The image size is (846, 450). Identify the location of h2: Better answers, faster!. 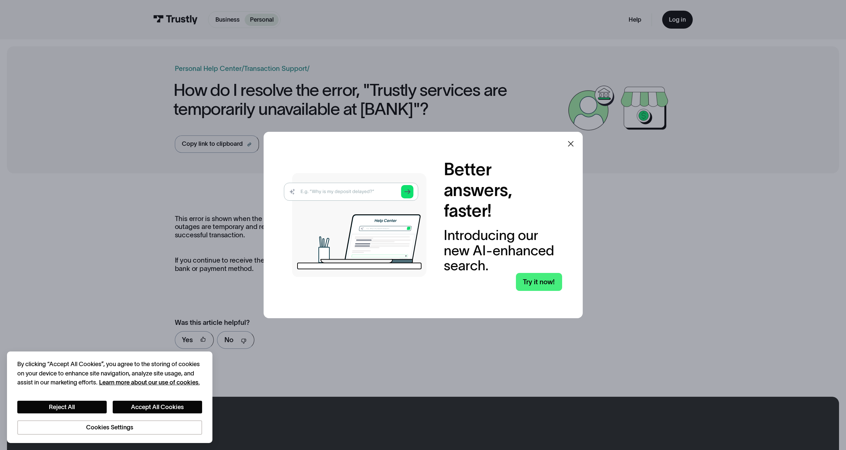
(503, 190).